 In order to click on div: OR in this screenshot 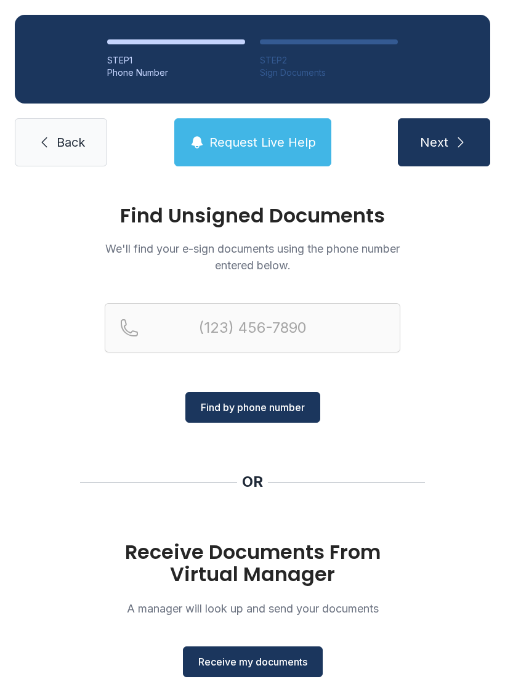, I will do `click(253, 482)`.